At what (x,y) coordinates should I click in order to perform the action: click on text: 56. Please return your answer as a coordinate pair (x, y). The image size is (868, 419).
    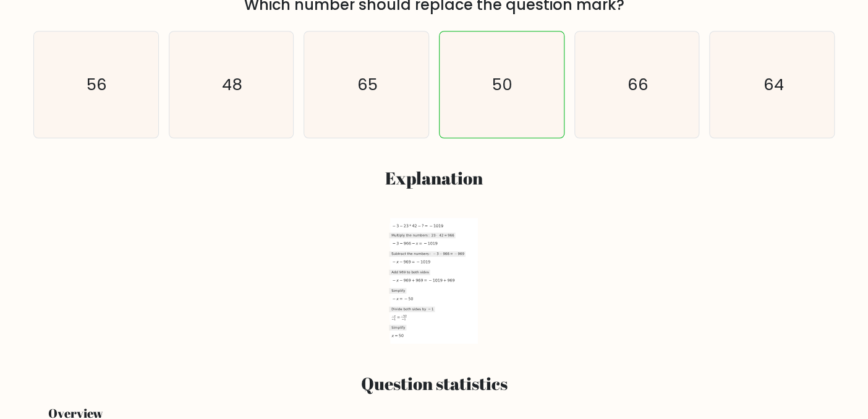
    Looking at the image, I should click on (97, 84).